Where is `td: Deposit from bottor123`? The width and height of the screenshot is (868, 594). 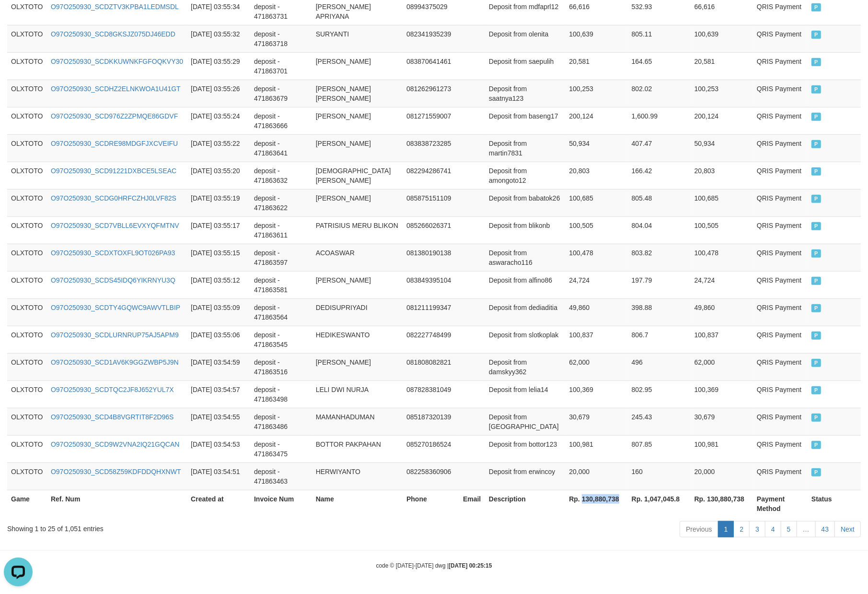
td: Deposit from bottor123 is located at coordinates (525, 448).